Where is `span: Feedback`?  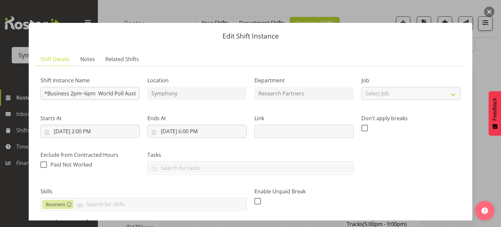
span: Feedback is located at coordinates (495, 109).